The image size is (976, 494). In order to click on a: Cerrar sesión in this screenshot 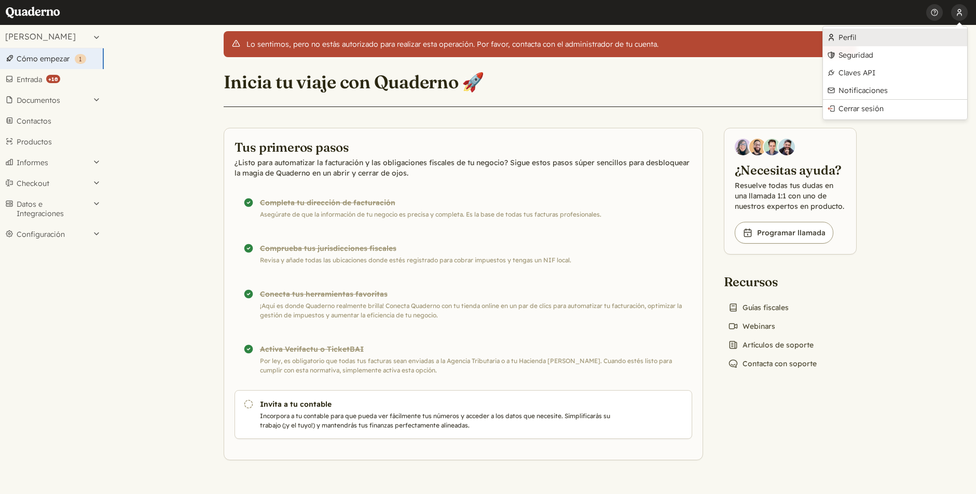, I will do `click(895, 108)`.